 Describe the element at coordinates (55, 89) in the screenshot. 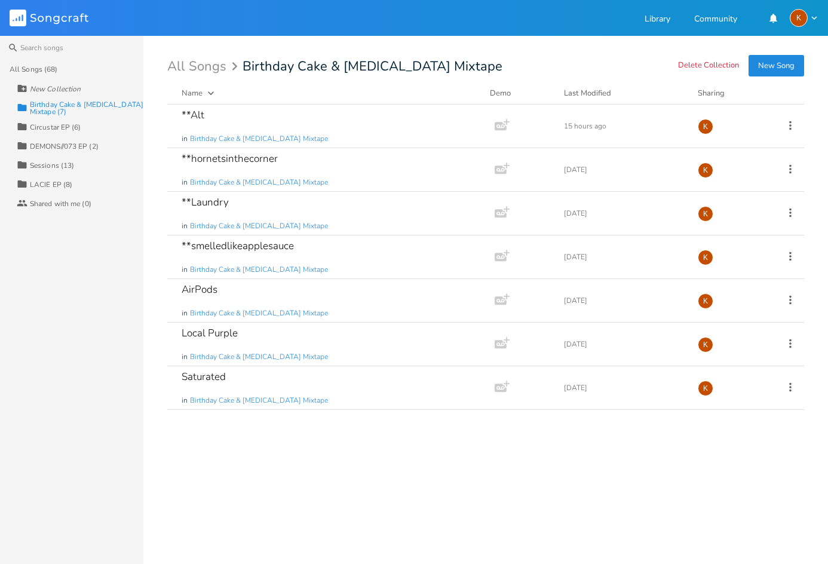

I see `div: New Collection` at that location.